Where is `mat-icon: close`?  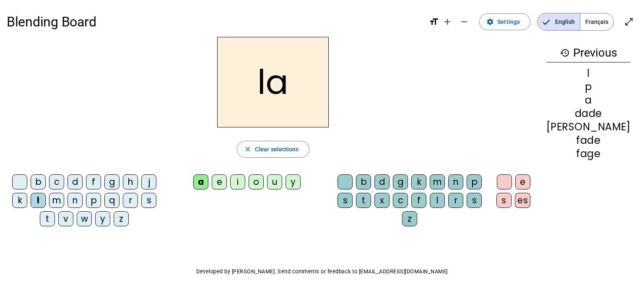
mat-icon: close is located at coordinates (248, 149).